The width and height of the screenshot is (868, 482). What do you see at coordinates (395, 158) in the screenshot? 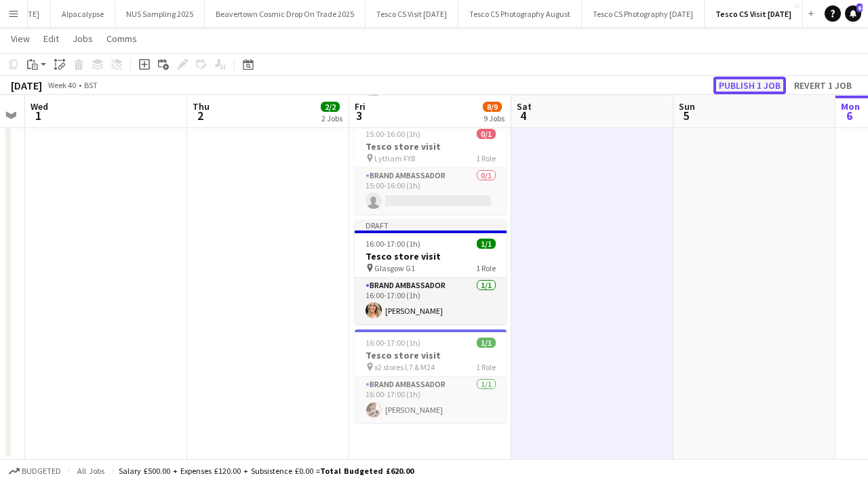
I see `span: Lytham FY8` at bounding box center [395, 158].